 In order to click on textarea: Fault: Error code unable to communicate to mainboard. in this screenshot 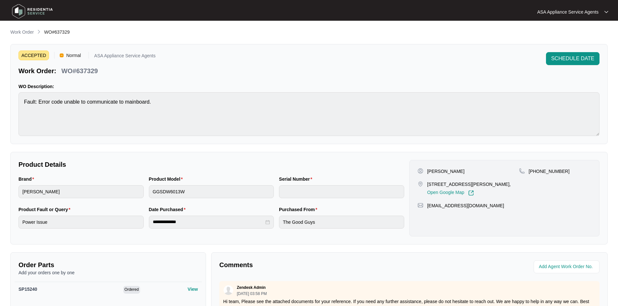, I will do `click(309, 114)`.